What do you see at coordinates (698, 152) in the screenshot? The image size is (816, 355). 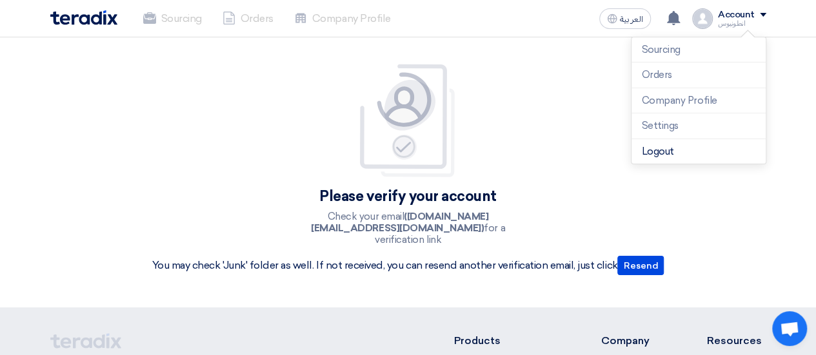 I see `li: Logout` at bounding box center [698, 152].